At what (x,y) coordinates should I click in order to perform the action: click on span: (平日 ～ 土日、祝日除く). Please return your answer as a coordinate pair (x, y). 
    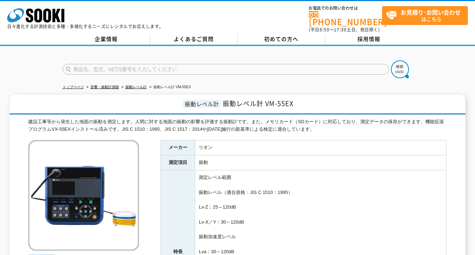
    Looking at the image, I should click on (345, 30).